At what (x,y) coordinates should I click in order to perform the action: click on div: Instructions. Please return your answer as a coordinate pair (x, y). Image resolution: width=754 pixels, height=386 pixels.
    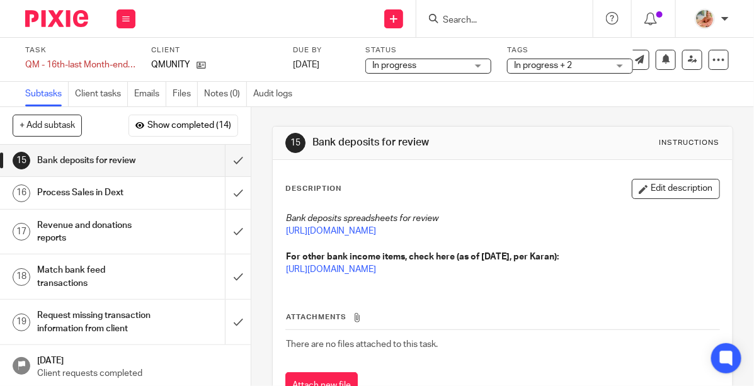
    Looking at the image, I should click on (690, 143).